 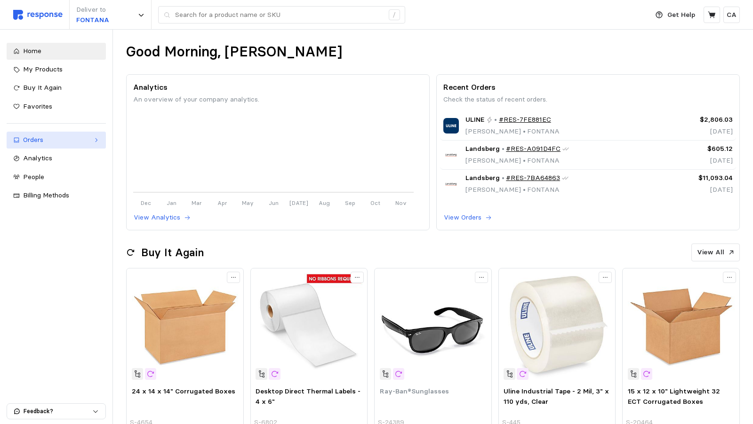 I want to click on span: Desktop Direct Thermal Labels - 4 x 6", so click(x=308, y=397).